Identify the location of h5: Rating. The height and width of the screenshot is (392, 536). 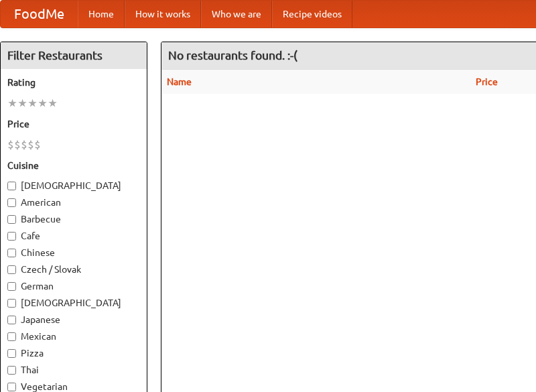
(74, 83).